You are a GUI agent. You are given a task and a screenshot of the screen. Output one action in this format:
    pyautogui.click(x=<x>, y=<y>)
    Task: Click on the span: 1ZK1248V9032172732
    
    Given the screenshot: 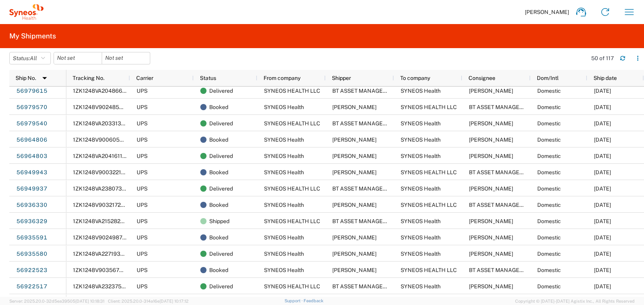 What is the action you would take?
    pyautogui.click(x=102, y=205)
    